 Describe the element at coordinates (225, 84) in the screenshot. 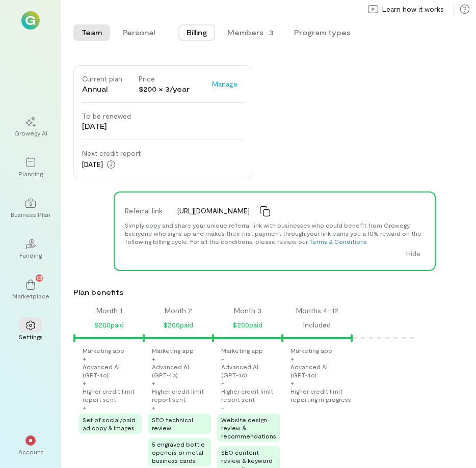

I see `button: Manage` at that location.